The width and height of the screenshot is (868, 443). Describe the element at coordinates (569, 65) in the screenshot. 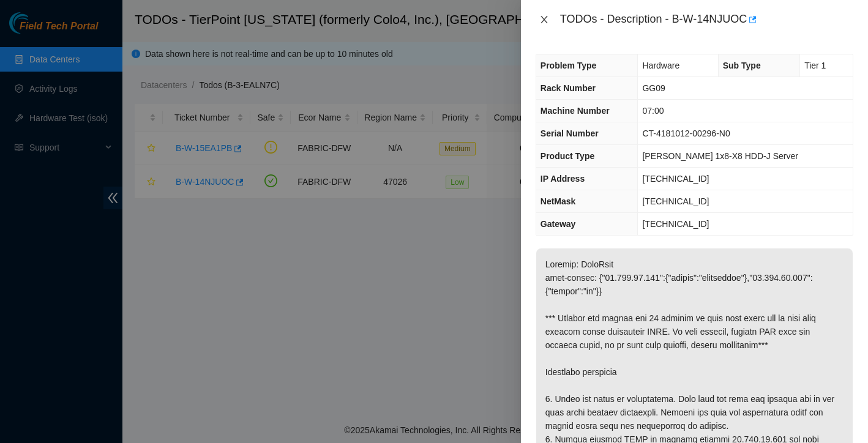

I see `span: Problem Type` at that location.